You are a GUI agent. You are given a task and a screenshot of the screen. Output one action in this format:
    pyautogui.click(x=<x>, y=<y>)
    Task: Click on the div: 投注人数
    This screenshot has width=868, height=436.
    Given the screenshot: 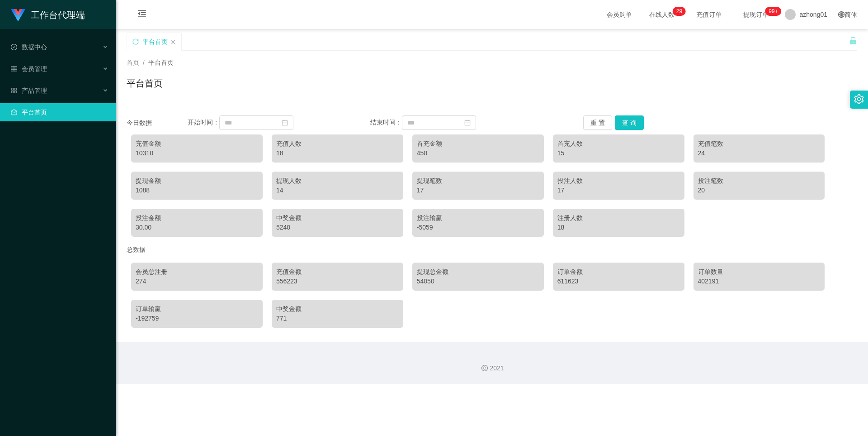 What is the action you would take?
    pyautogui.click(x=619, y=180)
    